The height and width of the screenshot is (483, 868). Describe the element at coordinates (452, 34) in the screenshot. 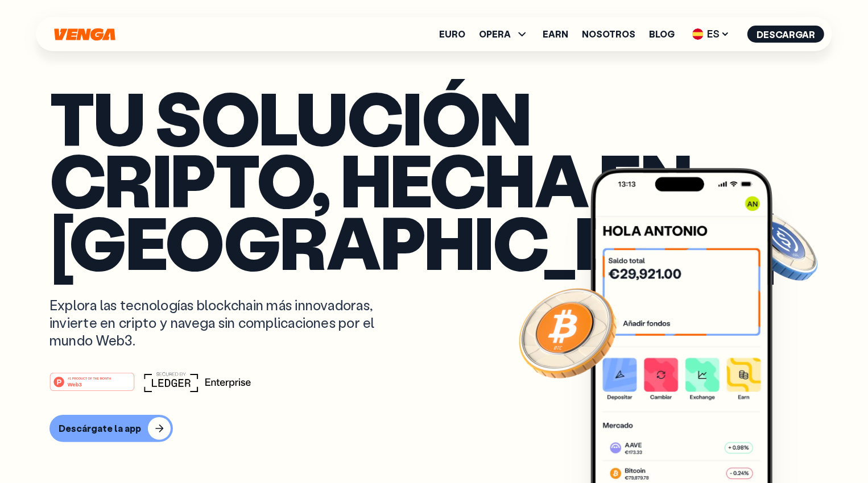

I see `a: Euro` at that location.